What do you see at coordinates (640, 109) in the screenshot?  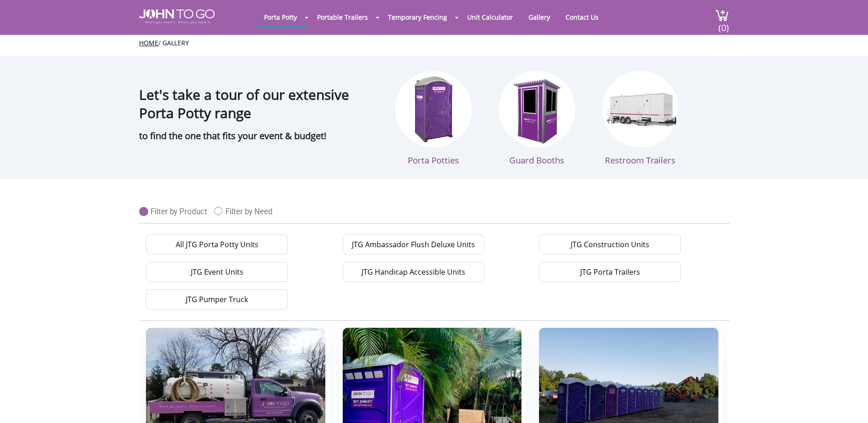 I see `img: Restroon Trailers` at bounding box center [640, 109].